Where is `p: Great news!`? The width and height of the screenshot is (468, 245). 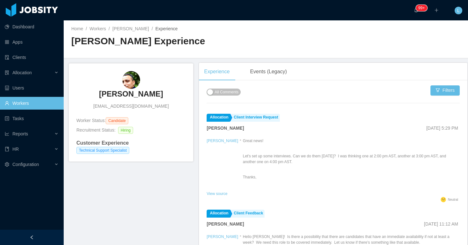
p: Great news! is located at coordinates (351, 141).